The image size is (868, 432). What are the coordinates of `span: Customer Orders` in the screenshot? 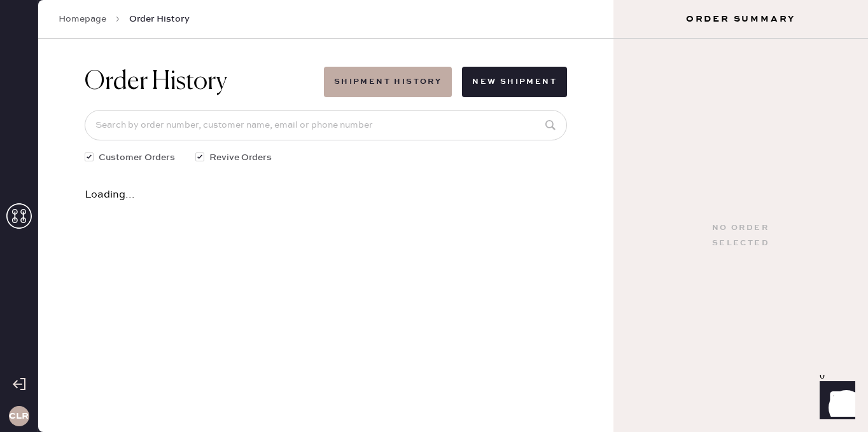 It's located at (137, 158).